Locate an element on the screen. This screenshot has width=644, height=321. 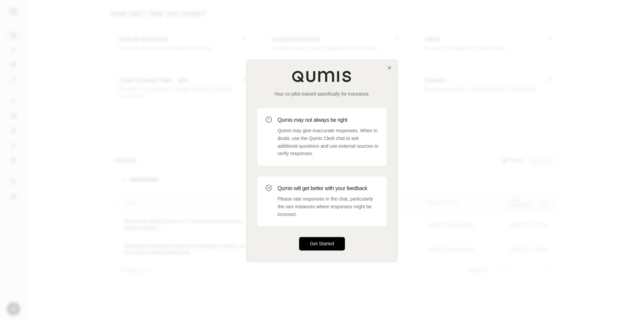
p: Your co-pilot trained specifically for insurance. is located at coordinates (322, 94).